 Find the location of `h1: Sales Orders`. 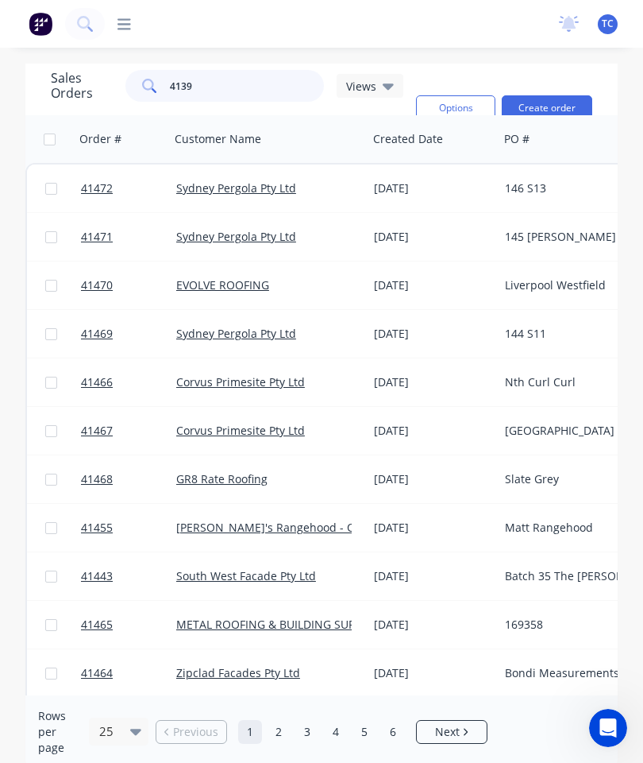

h1: Sales Orders is located at coordinates (82, 86).